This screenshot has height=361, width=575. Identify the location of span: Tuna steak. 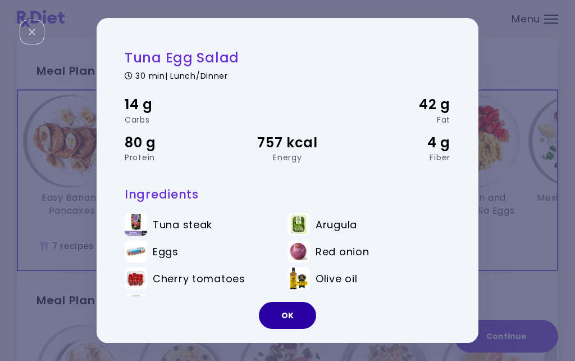
(183, 225).